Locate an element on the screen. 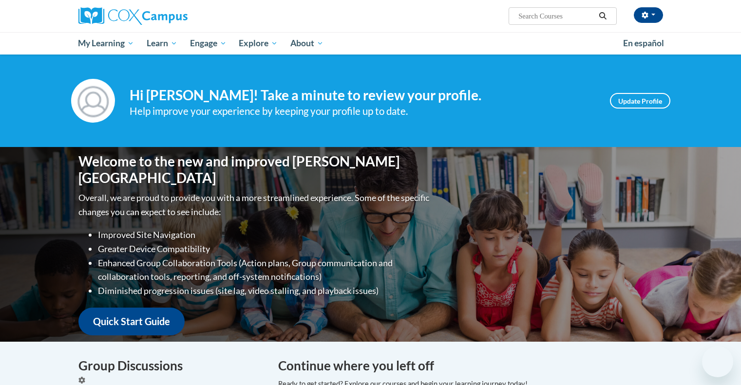 The height and width of the screenshot is (385, 741). span: My Learning is located at coordinates (106, 43).